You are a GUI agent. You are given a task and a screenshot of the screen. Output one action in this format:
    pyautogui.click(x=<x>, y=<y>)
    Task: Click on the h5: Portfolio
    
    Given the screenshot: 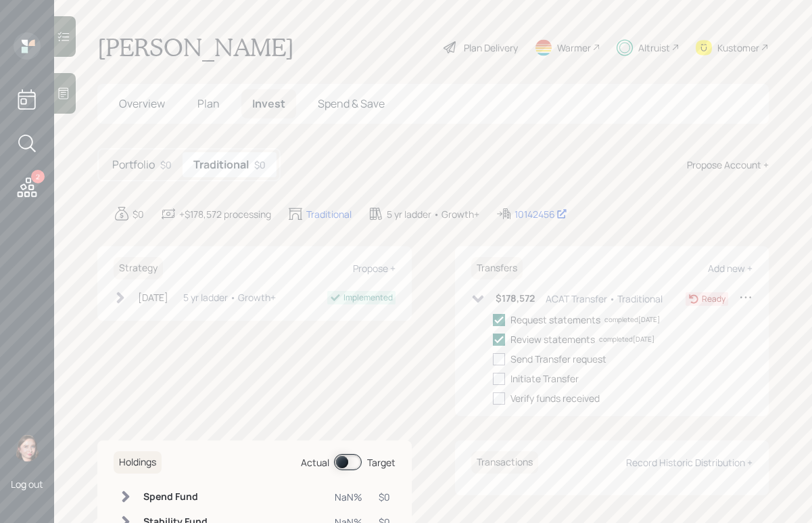 What is the action you would take?
    pyautogui.click(x=133, y=164)
    